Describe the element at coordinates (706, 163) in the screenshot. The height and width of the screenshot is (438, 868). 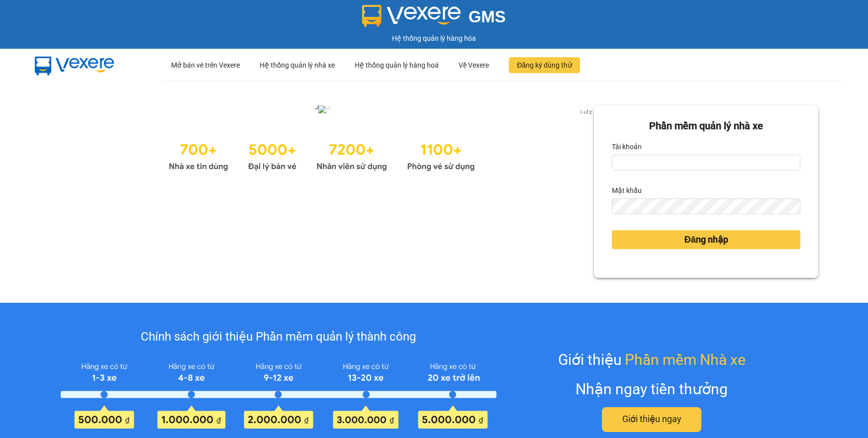
I see `input: Tài khoản` at that location.